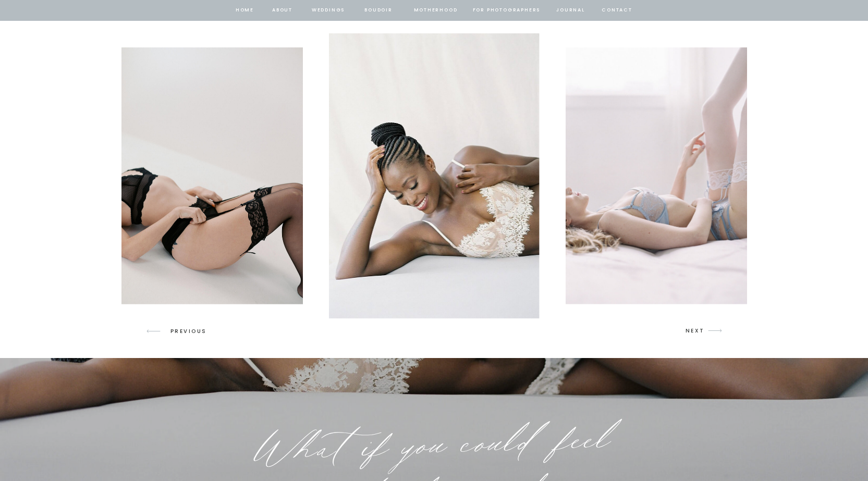 The width and height of the screenshot is (868, 481). I want to click on nav: Motherhood, so click(435, 11).